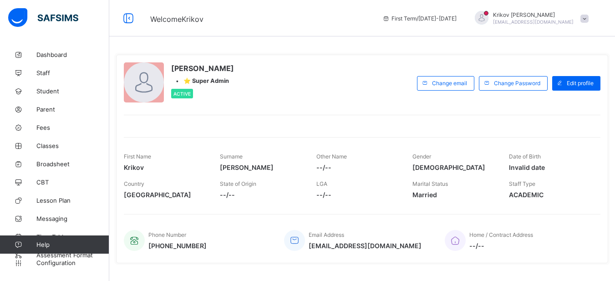 The image size is (615, 281). I want to click on span: Email Address, so click(326, 234).